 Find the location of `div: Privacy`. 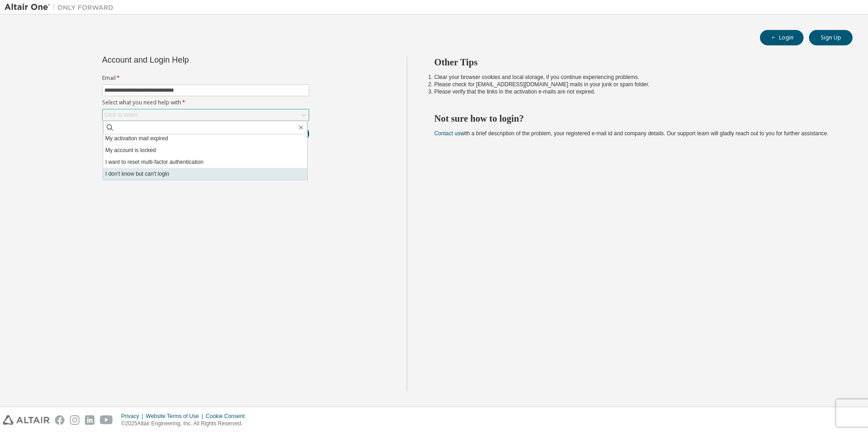

div: Privacy is located at coordinates (134, 417).